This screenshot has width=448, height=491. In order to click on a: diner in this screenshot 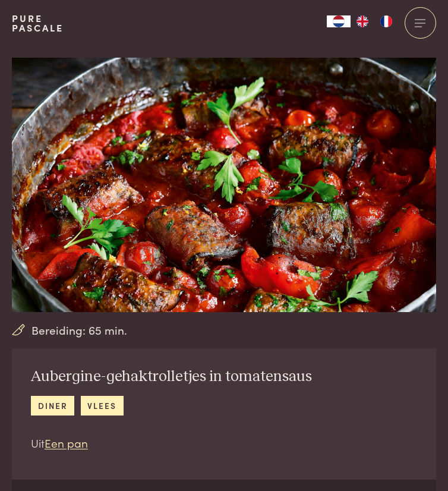, I will do `click(53, 405)`.